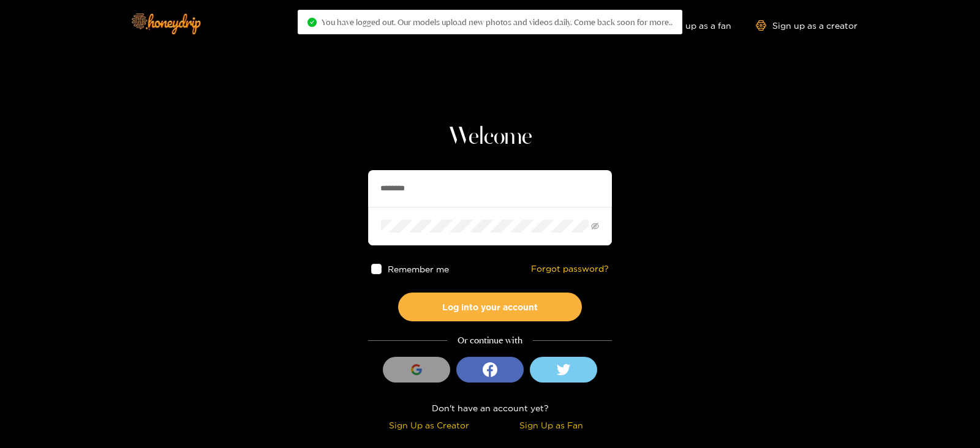 This screenshot has height=448, width=980. What do you see at coordinates (490, 137) in the screenshot?
I see `h1: Welcome` at bounding box center [490, 137].